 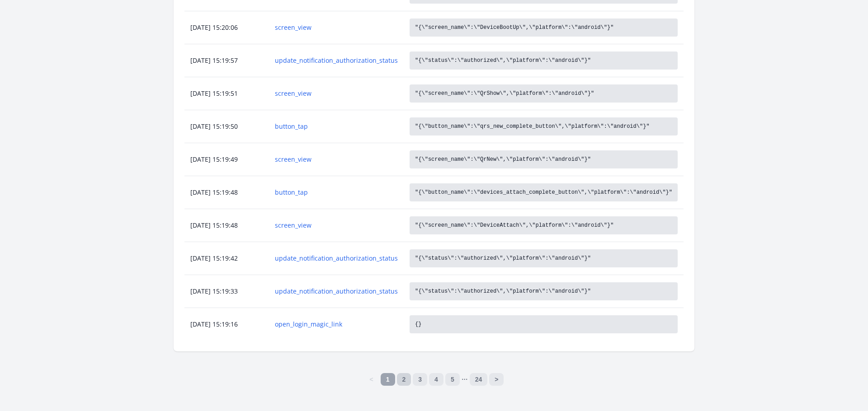 I want to click on a: 1, so click(x=388, y=380).